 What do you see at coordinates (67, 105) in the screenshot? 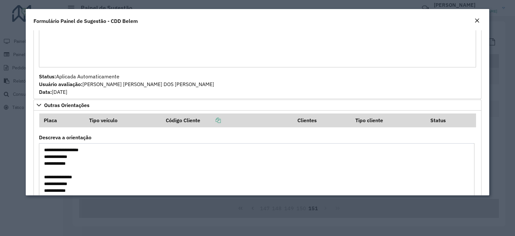
I see `span: Outras Orientações` at bounding box center [67, 105].